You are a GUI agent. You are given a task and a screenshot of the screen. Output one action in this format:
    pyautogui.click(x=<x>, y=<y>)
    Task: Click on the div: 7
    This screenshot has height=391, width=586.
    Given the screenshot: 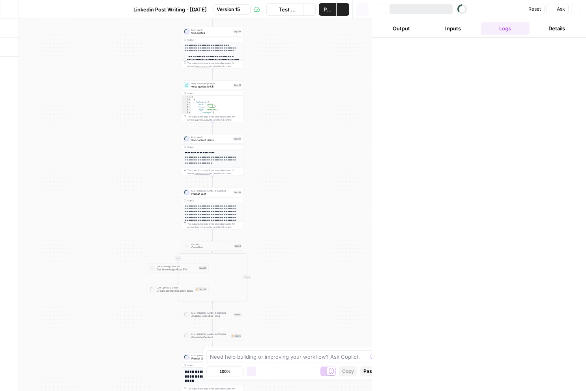 What is the action you would take?
    pyautogui.click(x=187, y=112)
    